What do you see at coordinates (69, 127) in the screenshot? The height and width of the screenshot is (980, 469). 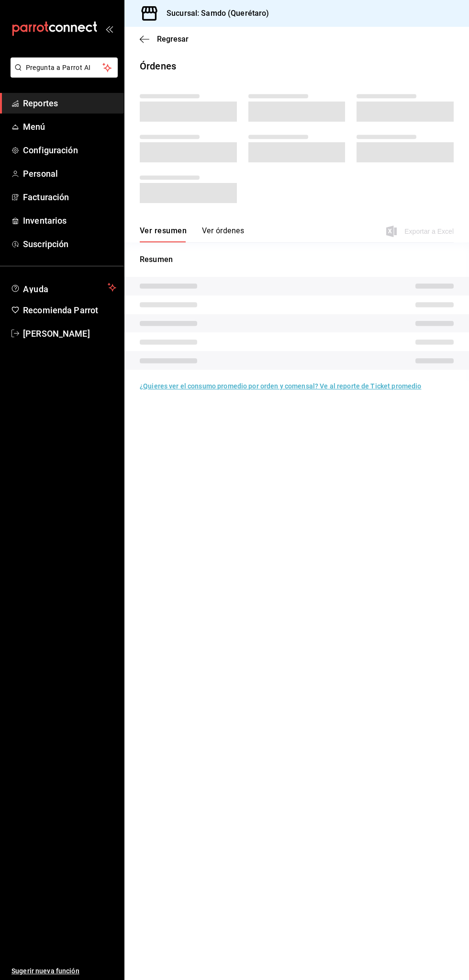 I see `span: Menú` at bounding box center [69, 127].